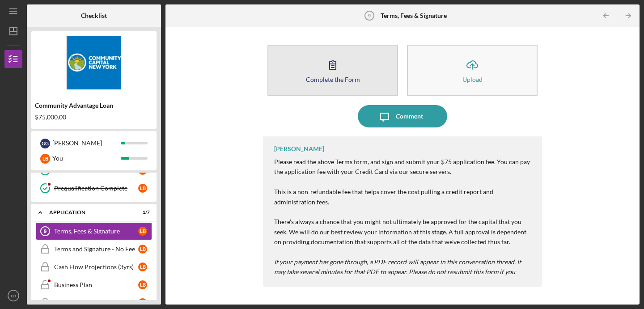 Image resolution: width=644 pixels, height=309 pixels. I want to click on div: Prequalification Complete, so click(96, 188).